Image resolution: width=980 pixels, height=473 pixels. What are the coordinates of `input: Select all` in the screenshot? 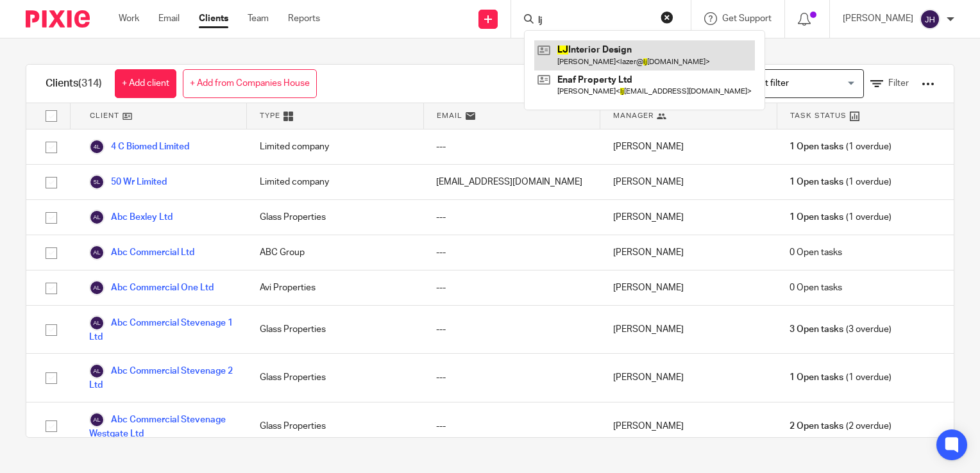 It's located at (51, 116).